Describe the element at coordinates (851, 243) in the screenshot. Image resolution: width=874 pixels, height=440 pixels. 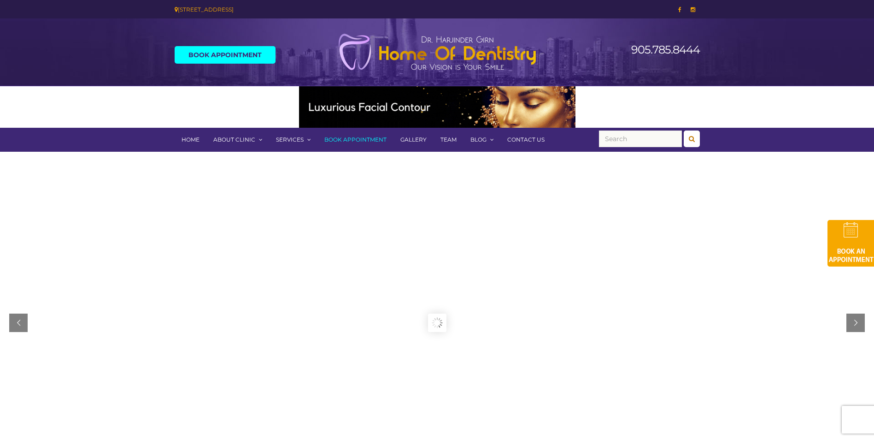
I see `img: book-an-appointment-hod-gld.png` at that location.